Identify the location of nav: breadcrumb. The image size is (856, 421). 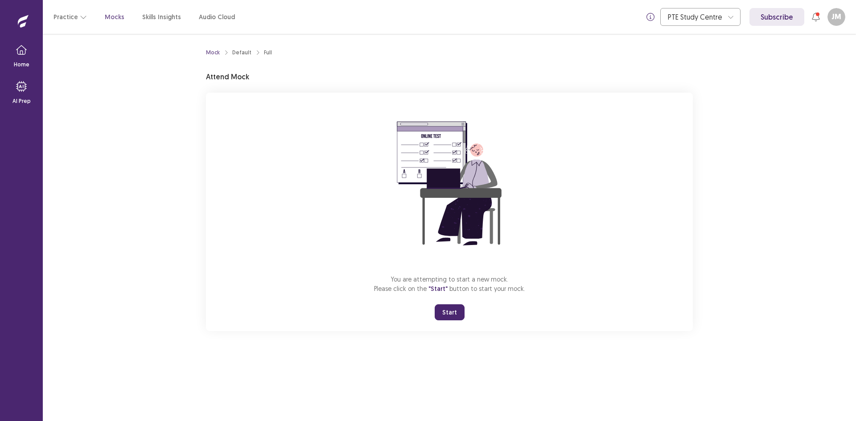
(239, 53).